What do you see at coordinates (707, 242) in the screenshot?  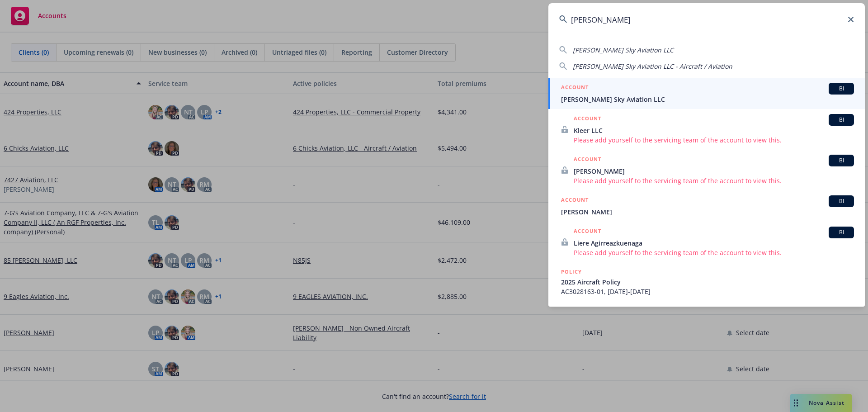 I see `a: ACCOUNTBILiere AgirreazkuenagaPlease add yourself to the servicing team of the account to view this.` at bounding box center [707, 242].